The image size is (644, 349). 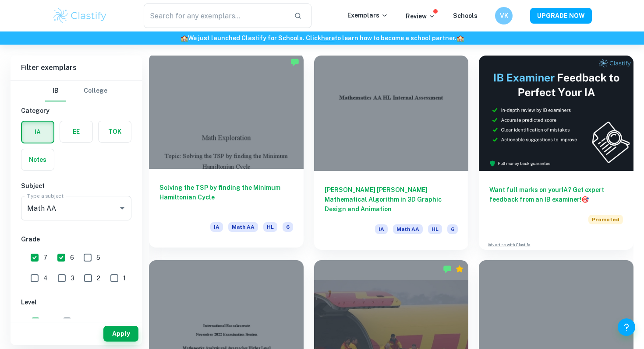 What do you see at coordinates (76, 111) in the screenshot?
I see `h6: Category` at bounding box center [76, 111].